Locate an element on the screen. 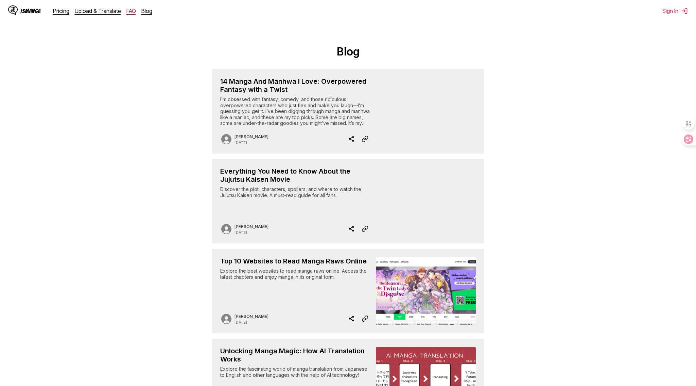 The width and height of the screenshot is (696, 386). a: Blog is located at coordinates (147, 11).